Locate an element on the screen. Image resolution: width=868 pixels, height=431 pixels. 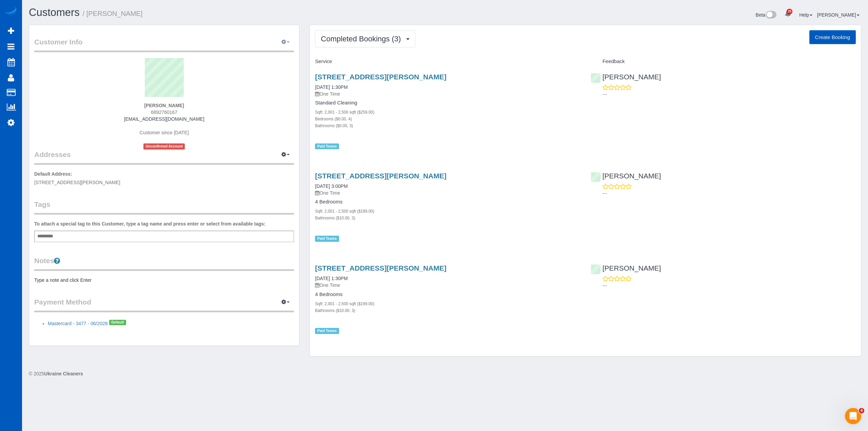
pre: Type a note and click Enter is located at coordinates (164, 280).